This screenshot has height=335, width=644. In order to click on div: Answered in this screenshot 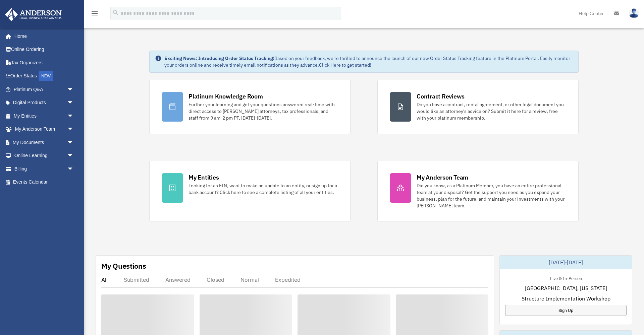, I will do `click(178, 280)`.